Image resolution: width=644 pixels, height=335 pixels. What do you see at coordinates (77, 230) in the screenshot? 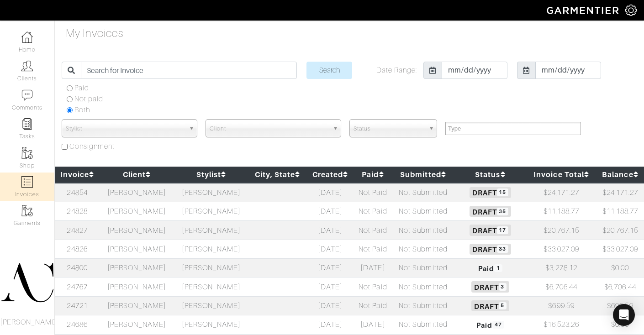
I see `a: 24827` at bounding box center [77, 230].